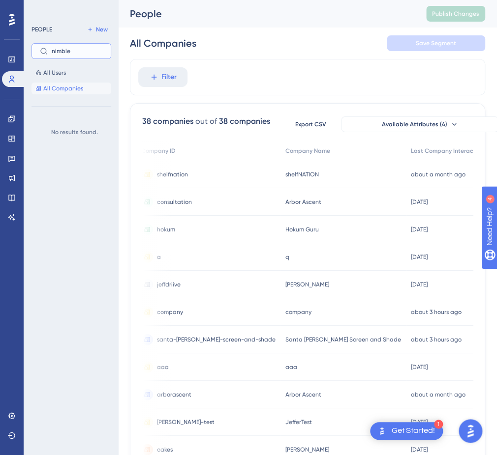 The width and height of the screenshot is (497, 455). Describe the element at coordinates (55, 73) in the screenshot. I see `span: All Users` at that location.